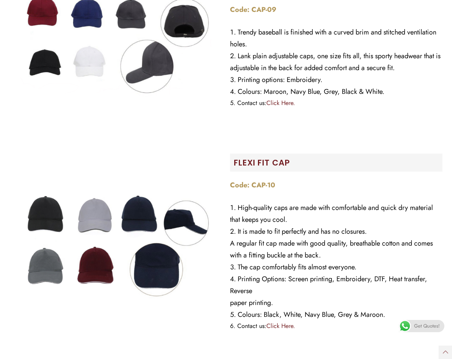  Describe the element at coordinates (311, 314) in the screenshot. I see `span: Colours: Black, White, Navy Blue, Grey & Maroon.` at that location.